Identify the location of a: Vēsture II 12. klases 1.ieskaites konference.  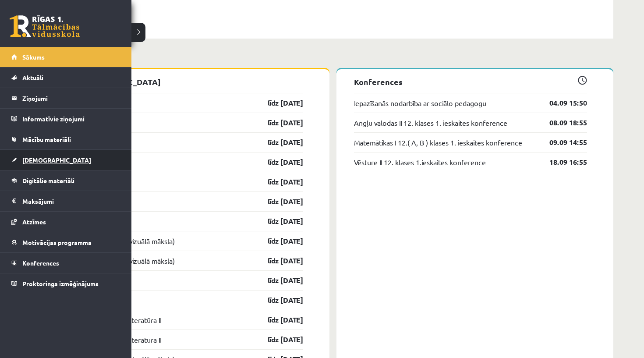
(420, 162).